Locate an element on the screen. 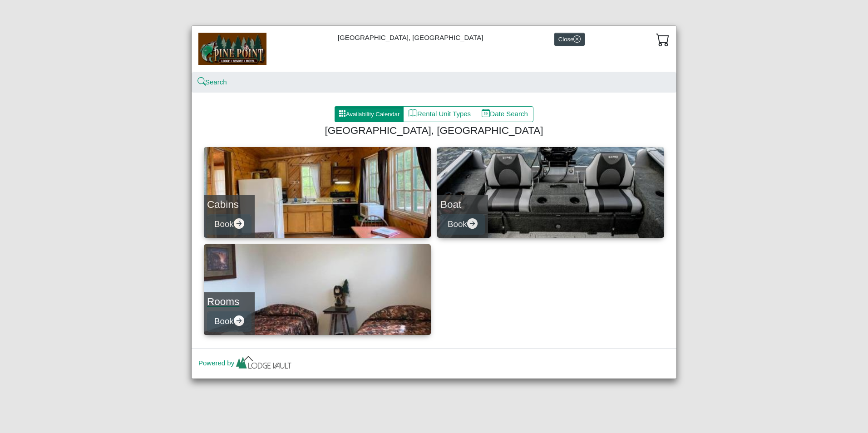 This screenshot has height=433, width=868. h4: Cabins is located at coordinates (229, 204).